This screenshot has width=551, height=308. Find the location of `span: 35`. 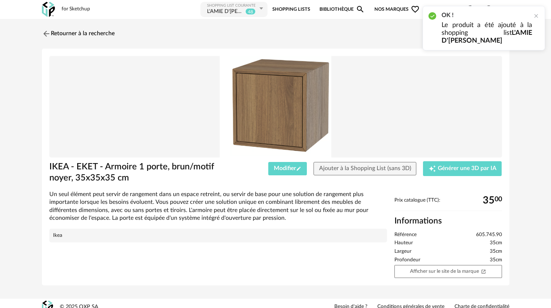

span: 35 is located at coordinates (489, 201).